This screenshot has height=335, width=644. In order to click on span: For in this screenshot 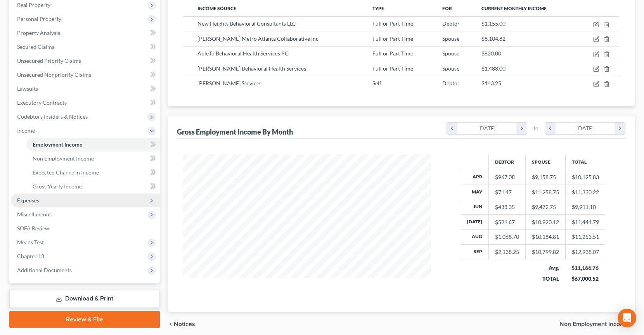, I will do `click(447, 8)`.